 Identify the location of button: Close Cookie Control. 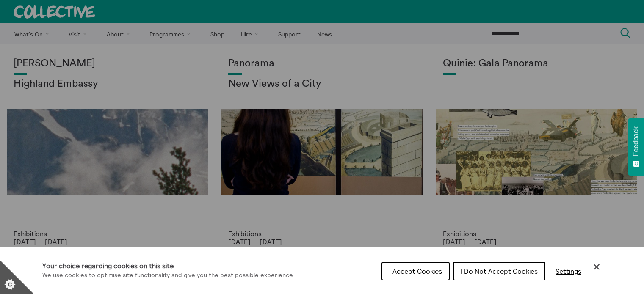
(596, 267).